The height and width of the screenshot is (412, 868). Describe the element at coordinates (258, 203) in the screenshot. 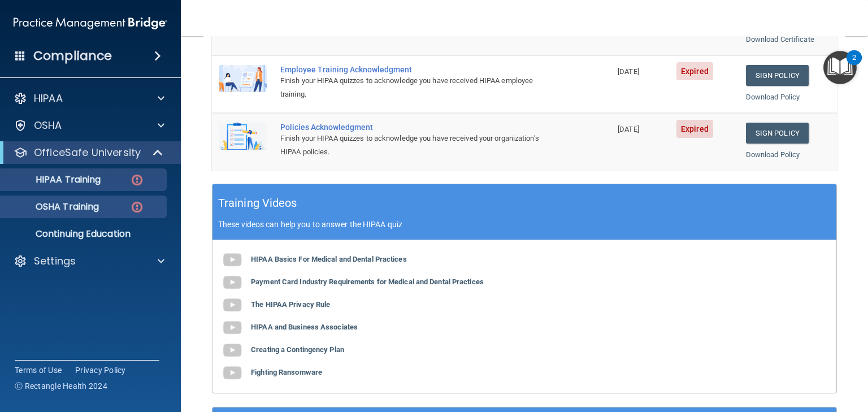

I see `h5: Training Videos` at that location.